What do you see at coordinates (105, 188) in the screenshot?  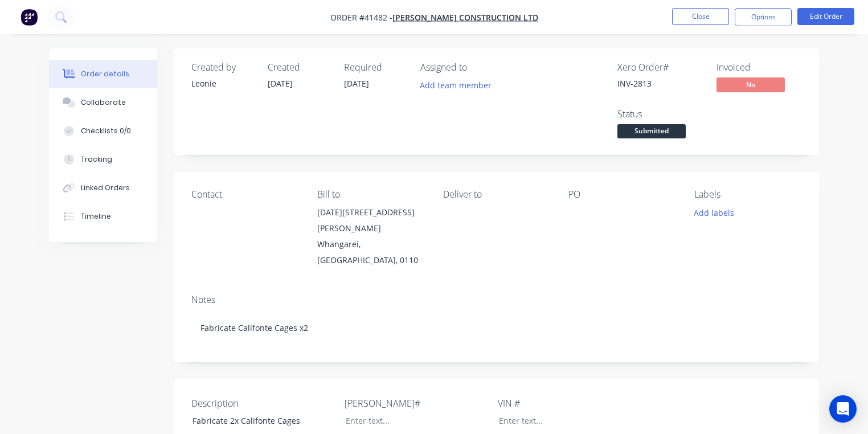 I see `div: Linked Orders` at bounding box center [105, 188].